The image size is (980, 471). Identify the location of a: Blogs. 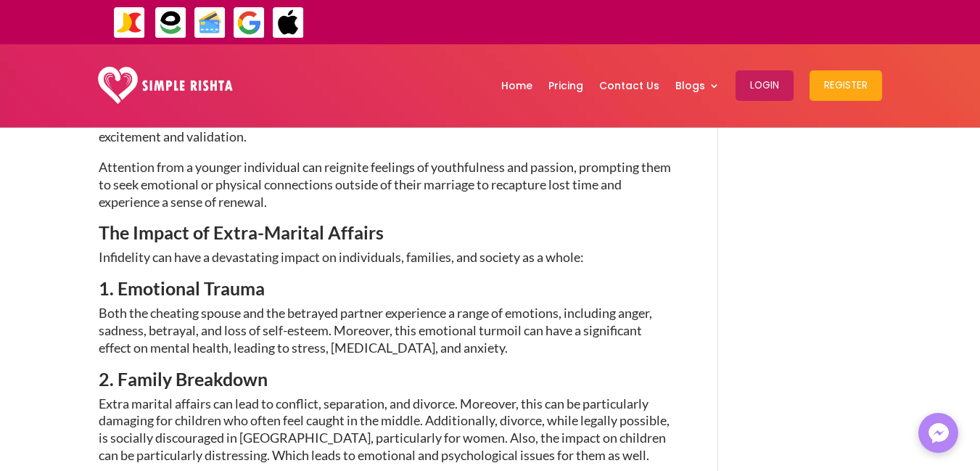
(697, 86).